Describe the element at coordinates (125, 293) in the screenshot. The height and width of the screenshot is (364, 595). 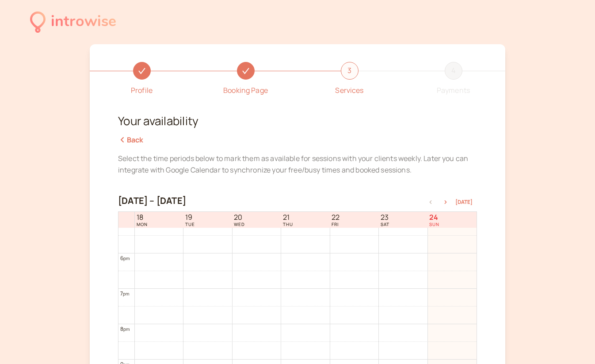
I see `div: 7` at that location.